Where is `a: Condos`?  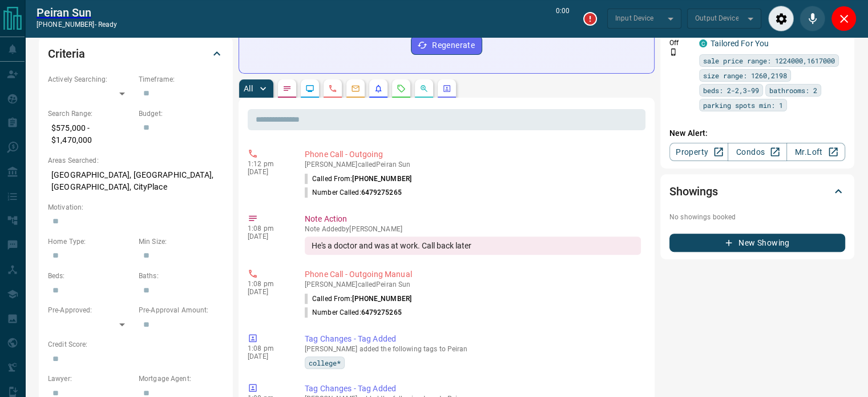 a: Condos is located at coordinates (757, 152).